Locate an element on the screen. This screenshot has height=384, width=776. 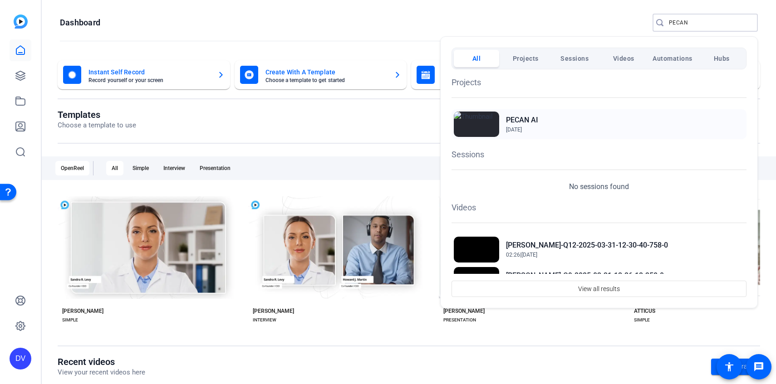
p: No sessions found is located at coordinates (599, 187).